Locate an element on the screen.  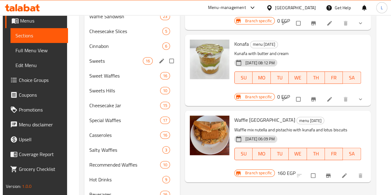
span: Salty Waffles is located at coordinates (126, 150).